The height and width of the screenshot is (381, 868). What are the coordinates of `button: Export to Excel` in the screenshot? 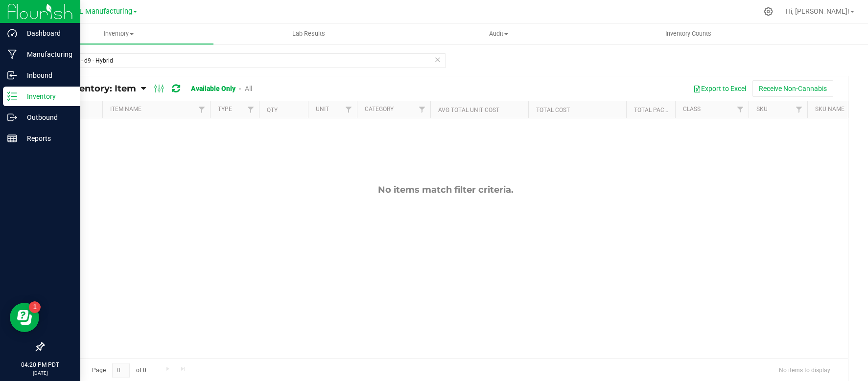 It's located at (720, 89).